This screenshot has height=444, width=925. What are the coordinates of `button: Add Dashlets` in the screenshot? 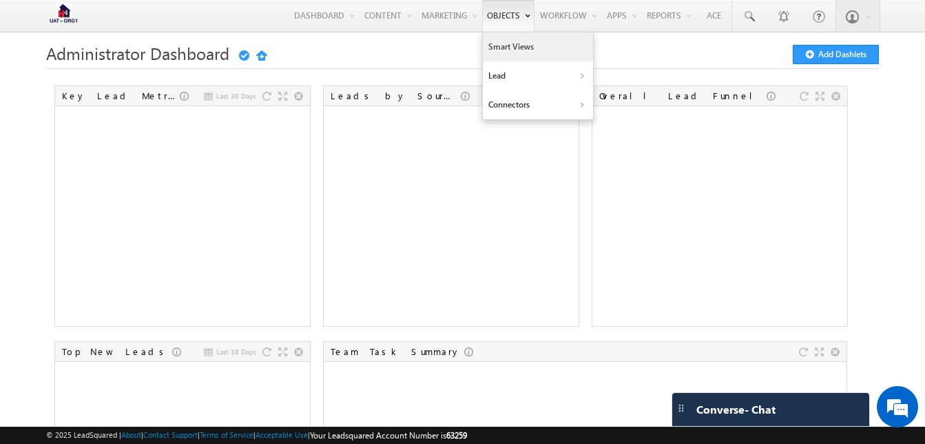 It's located at (836, 54).